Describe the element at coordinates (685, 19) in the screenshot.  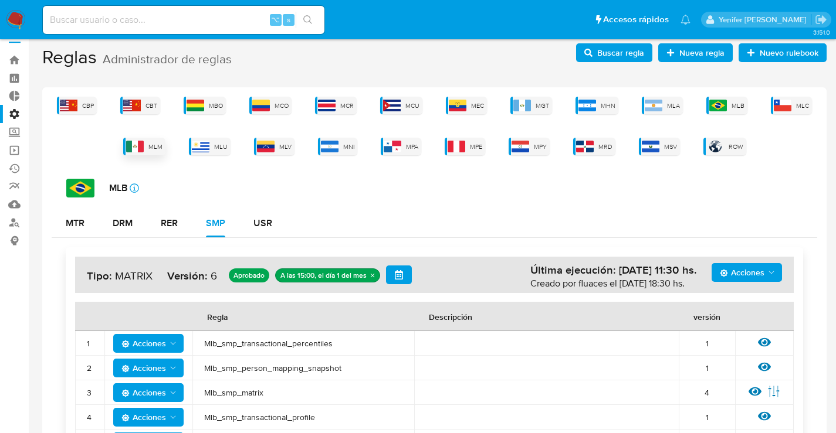
I see `a: Notificaciones` at that location.